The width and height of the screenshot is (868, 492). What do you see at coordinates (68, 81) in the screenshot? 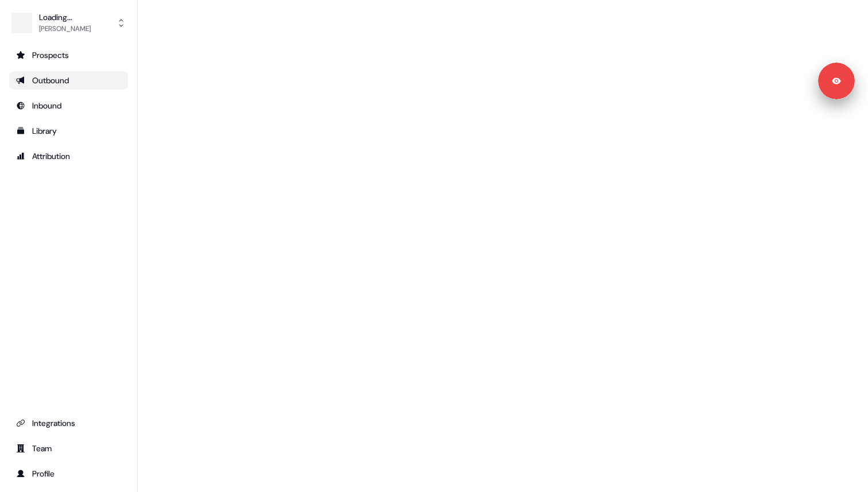
I see `a: Go to outbound experience` at bounding box center [68, 81].